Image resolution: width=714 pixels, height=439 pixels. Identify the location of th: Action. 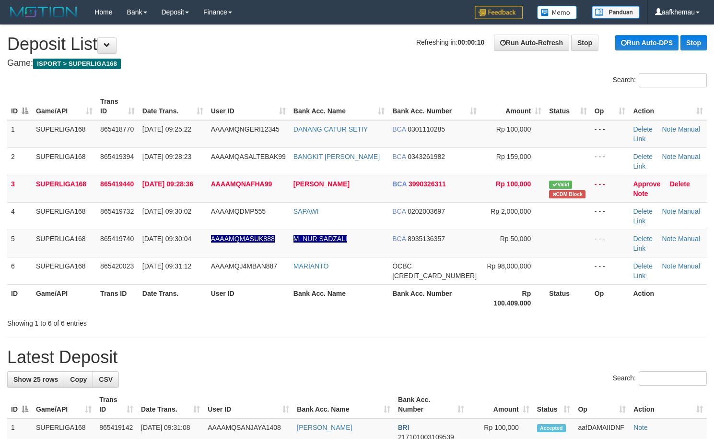
(668, 297).